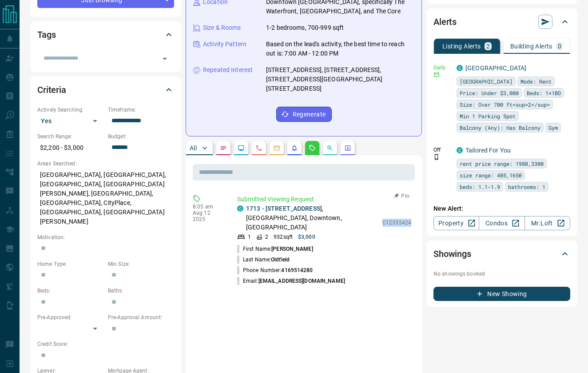 The height and width of the screenshot is (373, 588). I want to click on p: Credit Score:, so click(106, 344).